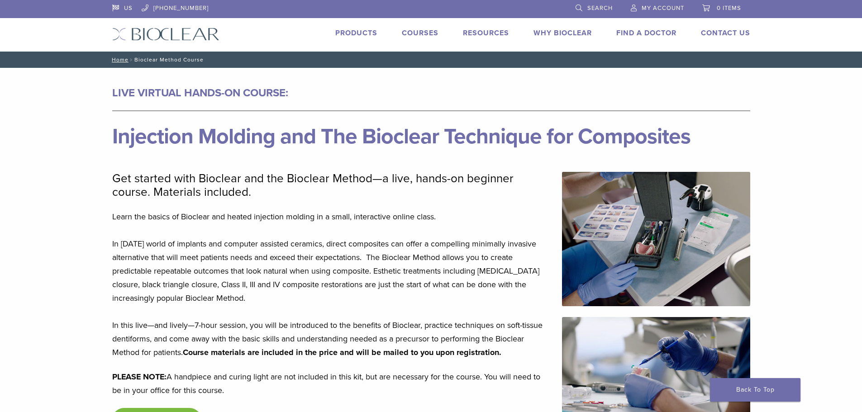  Describe the element at coordinates (562, 33) in the screenshot. I see `a: Why Bioclear` at that location.